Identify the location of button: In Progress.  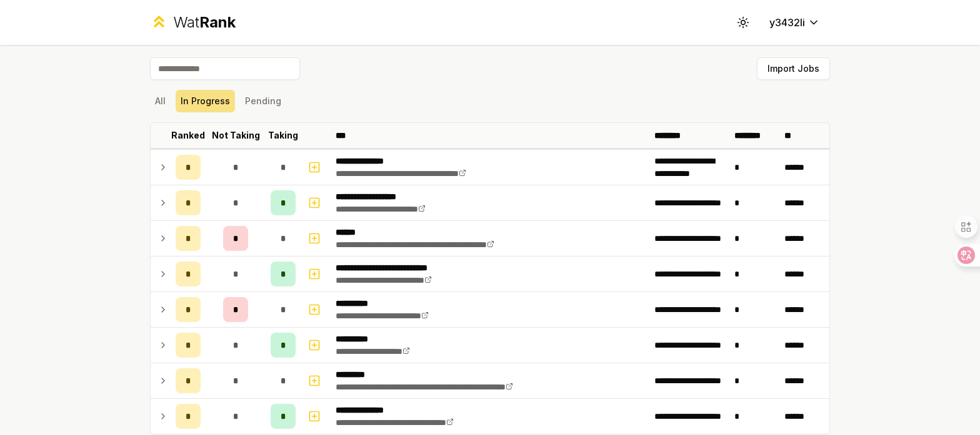
(205, 101).